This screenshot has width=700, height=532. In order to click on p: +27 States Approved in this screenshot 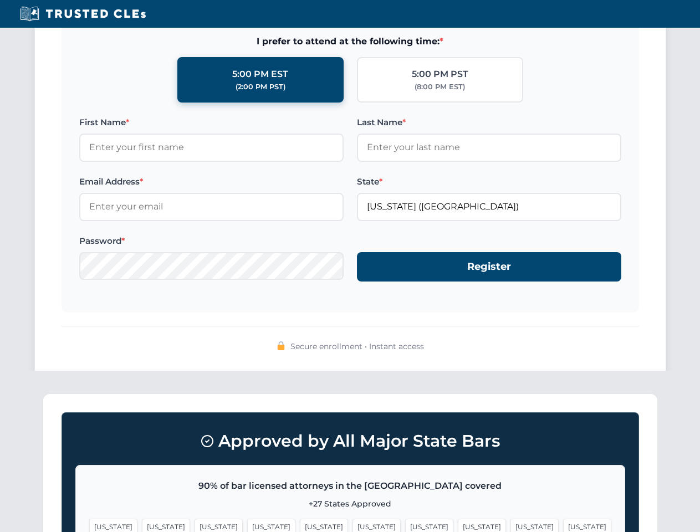, I will do `click(350, 504)`.